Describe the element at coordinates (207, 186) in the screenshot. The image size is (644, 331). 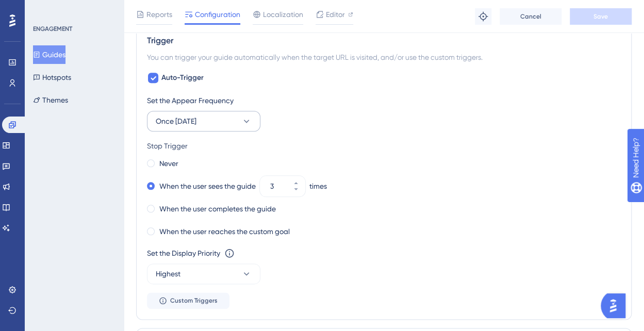
I see `label: When the user sees the guide` at that location.